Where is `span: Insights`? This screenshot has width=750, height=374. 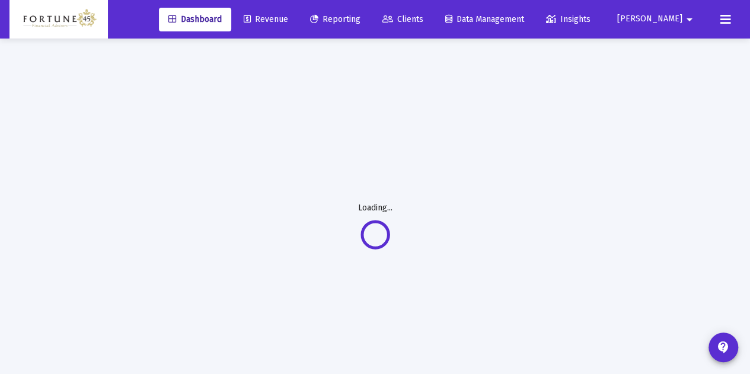
span: Insights is located at coordinates (568, 19).